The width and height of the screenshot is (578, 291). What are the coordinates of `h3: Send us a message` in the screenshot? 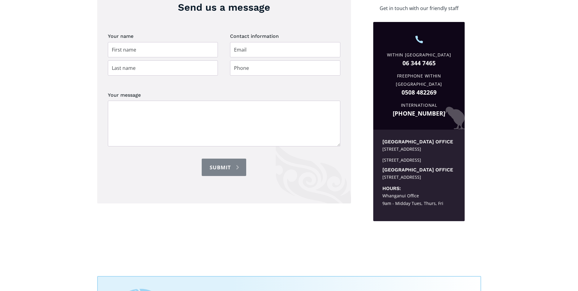 It's located at (224, 7).